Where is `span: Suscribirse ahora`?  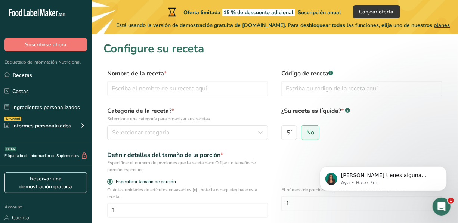
span: Suscribirse ahora is located at coordinates (46, 44).